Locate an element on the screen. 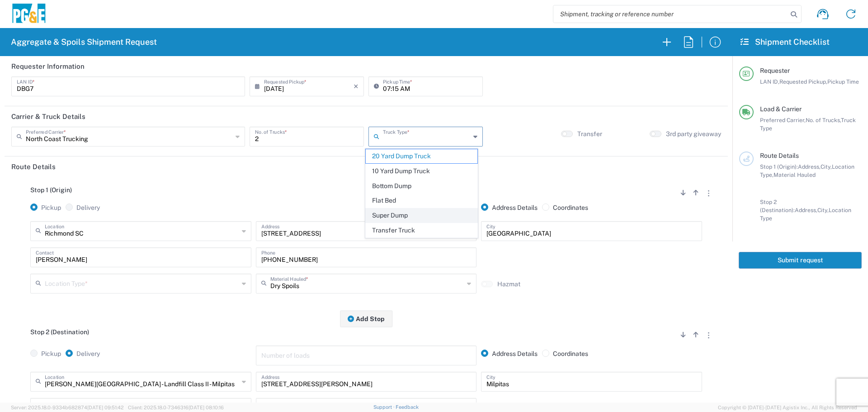 The width and height of the screenshot is (868, 412). span: LAN ID, is located at coordinates (769, 82).